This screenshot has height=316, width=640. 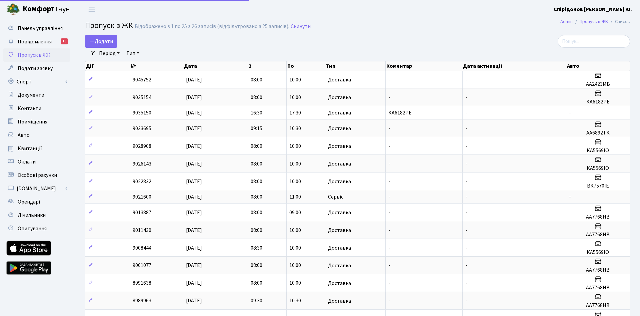 I want to click on th: Дата активації, so click(x=514, y=66).